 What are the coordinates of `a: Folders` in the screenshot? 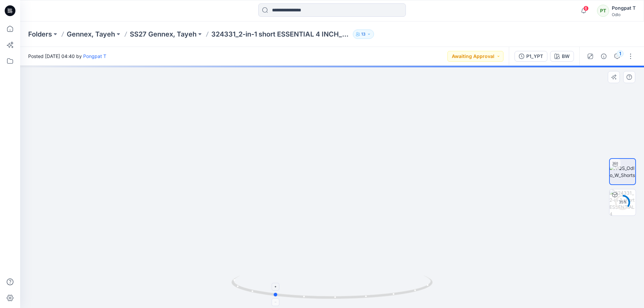 It's located at (40, 34).